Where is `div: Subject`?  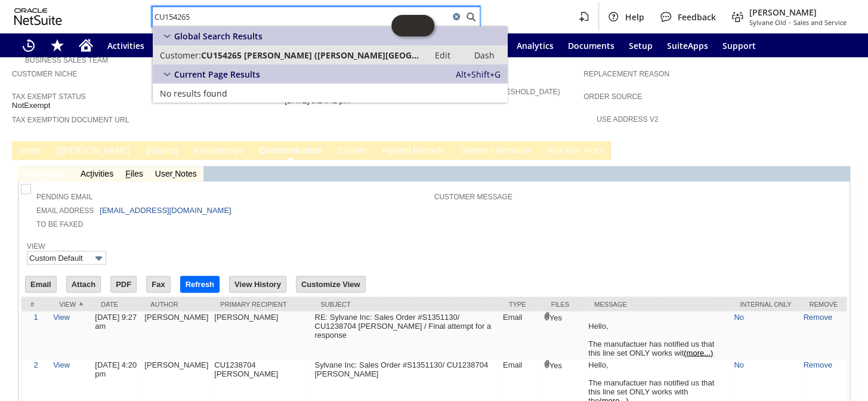 div: Subject is located at coordinates (405, 304).